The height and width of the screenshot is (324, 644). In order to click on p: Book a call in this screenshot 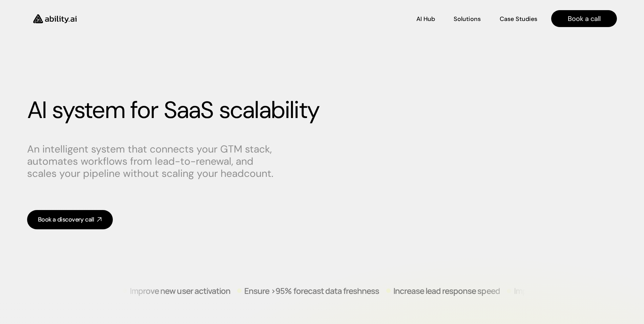, I will do `click(584, 19)`.